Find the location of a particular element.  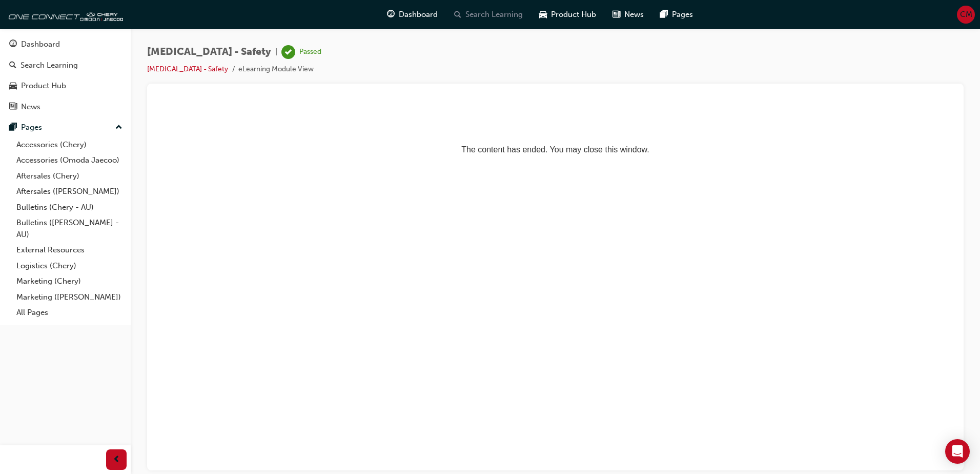

div: Open Intercom Messenger is located at coordinates (957, 451).